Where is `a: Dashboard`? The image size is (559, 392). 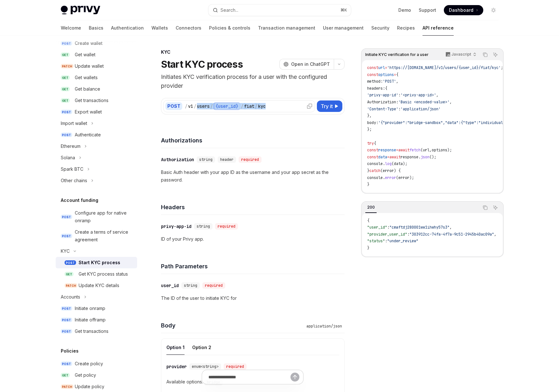
a: Dashboard is located at coordinates (463, 10).